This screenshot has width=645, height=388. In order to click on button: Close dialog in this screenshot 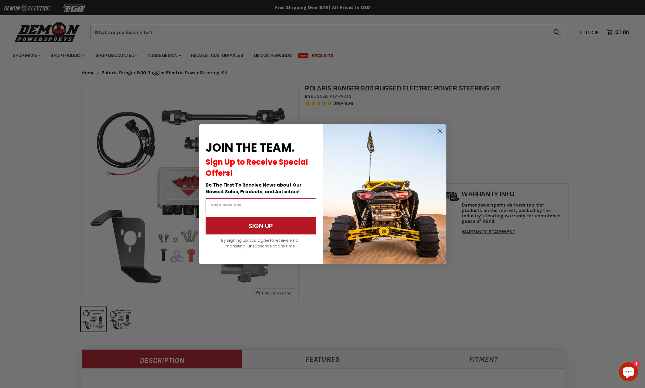, I will do `click(440, 131)`.